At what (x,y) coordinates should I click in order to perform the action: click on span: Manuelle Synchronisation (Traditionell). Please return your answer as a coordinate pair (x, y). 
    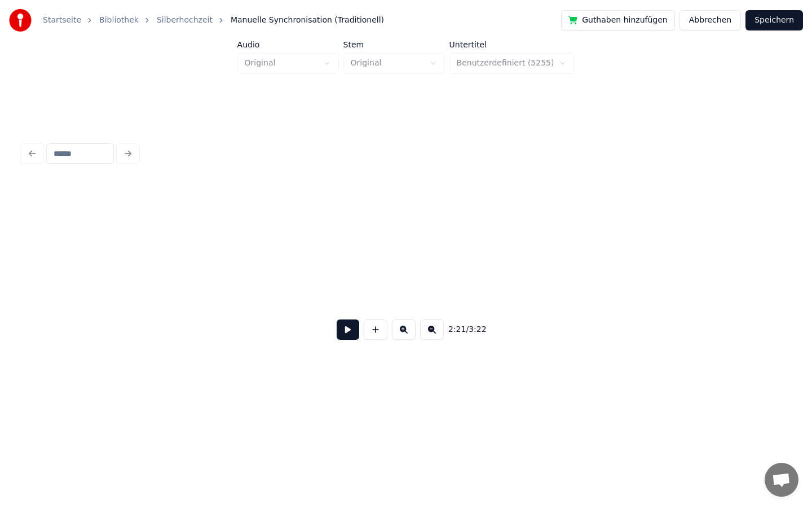
    Looking at the image, I should click on (307, 21).